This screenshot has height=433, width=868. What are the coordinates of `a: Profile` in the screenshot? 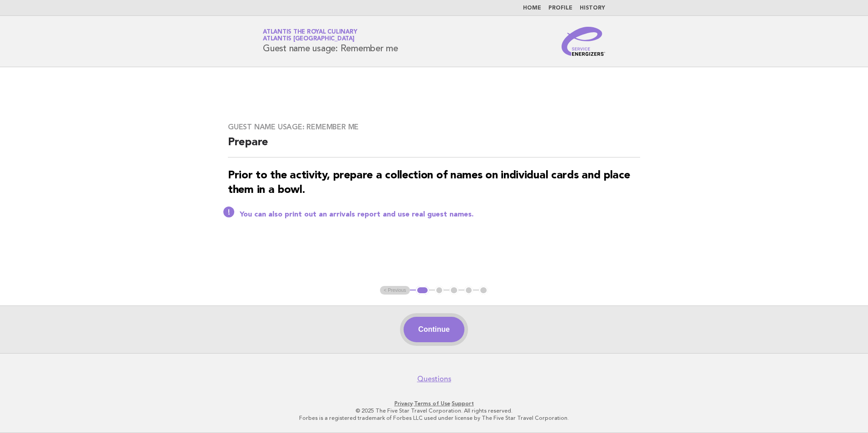 It's located at (560, 8).